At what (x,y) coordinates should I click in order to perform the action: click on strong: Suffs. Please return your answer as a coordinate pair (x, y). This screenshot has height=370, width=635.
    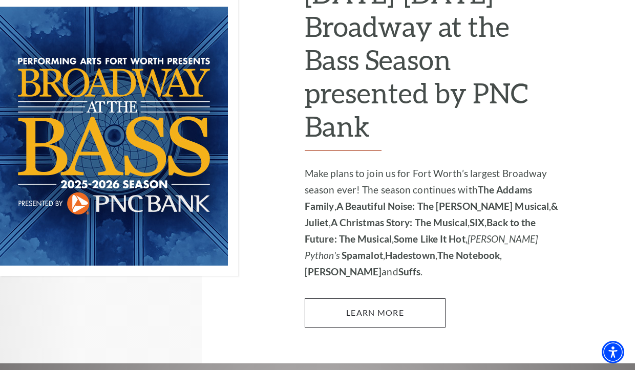
    Looking at the image, I should click on (410, 272).